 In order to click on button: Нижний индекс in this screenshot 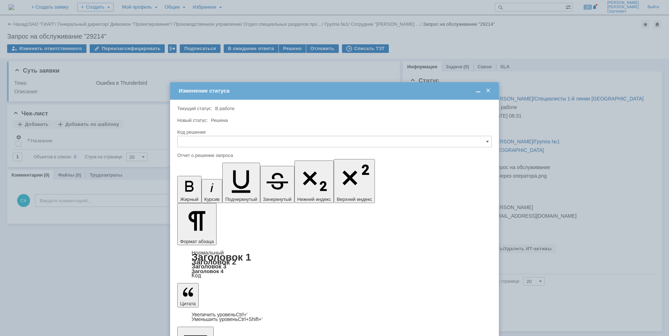, I will do `click(314, 182)`.